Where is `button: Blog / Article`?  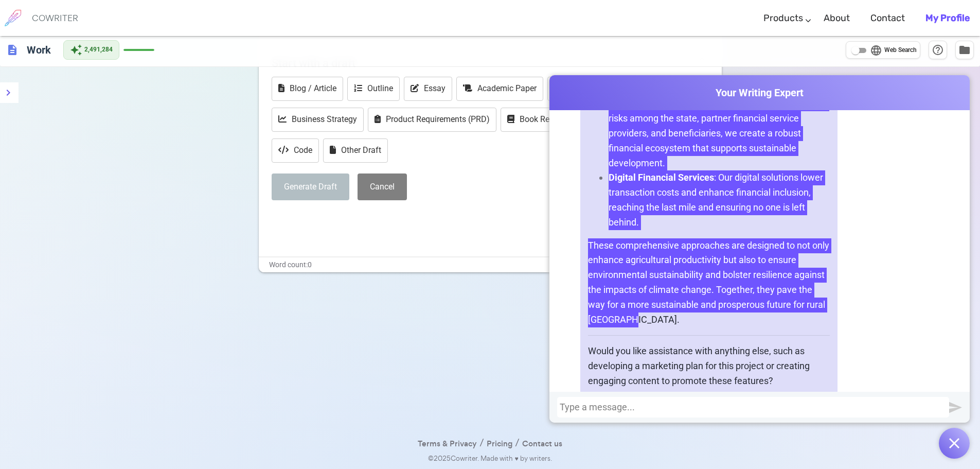 button: Blog / Article is located at coordinates (307, 88).